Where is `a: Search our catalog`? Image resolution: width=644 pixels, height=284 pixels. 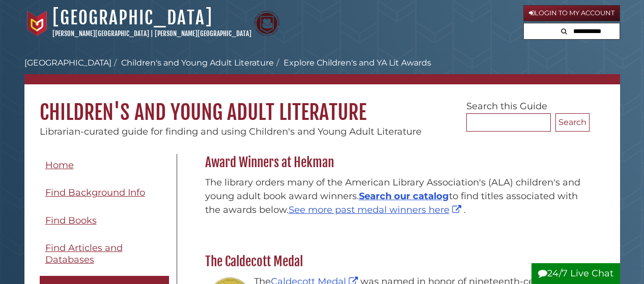
a: Search our catalog is located at coordinates (404, 197).